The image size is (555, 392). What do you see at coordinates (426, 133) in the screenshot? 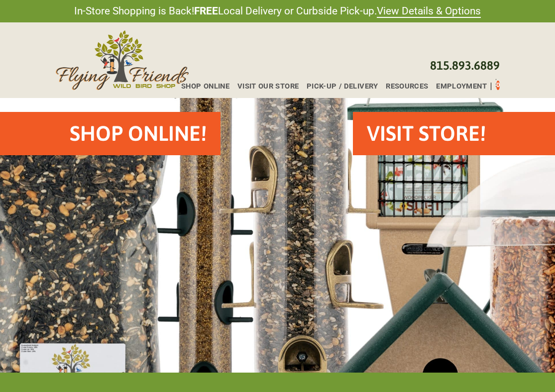
I see `h2: VISIT STORE!` at bounding box center [426, 133].